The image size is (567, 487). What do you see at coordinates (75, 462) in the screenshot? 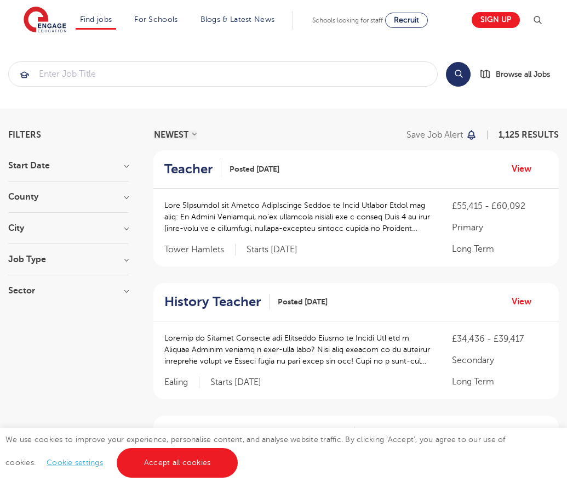
I see `a: Cookie settings` at bounding box center [75, 462].